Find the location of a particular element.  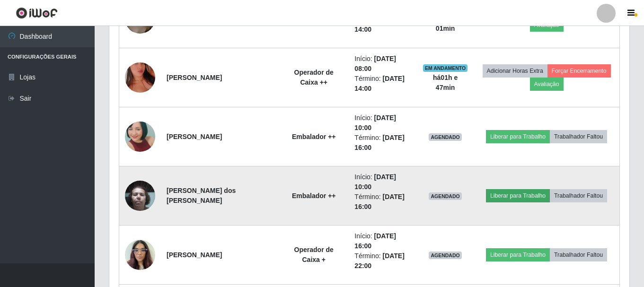

strong: há 01 h e 47 min is located at coordinates (445, 82).